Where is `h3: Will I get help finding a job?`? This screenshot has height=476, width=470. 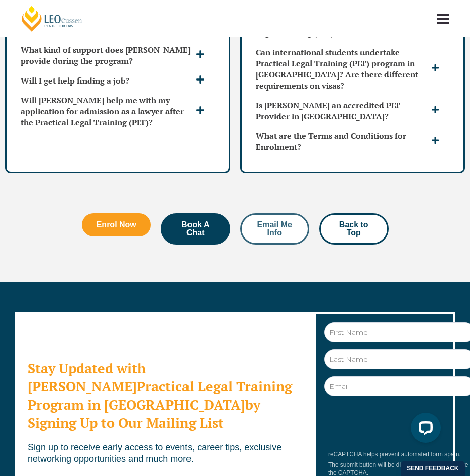 h3: Will I get help finding a job? is located at coordinates (107, 81).